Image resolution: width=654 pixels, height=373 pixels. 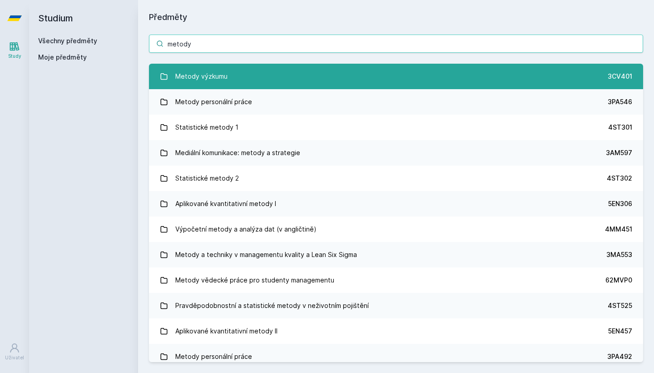 What do you see at coordinates (396, 305) in the screenshot?
I see `a: Pravděpodobnostní a statistické metody v neživotním pojištění 4ST525` at bounding box center [396, 305].